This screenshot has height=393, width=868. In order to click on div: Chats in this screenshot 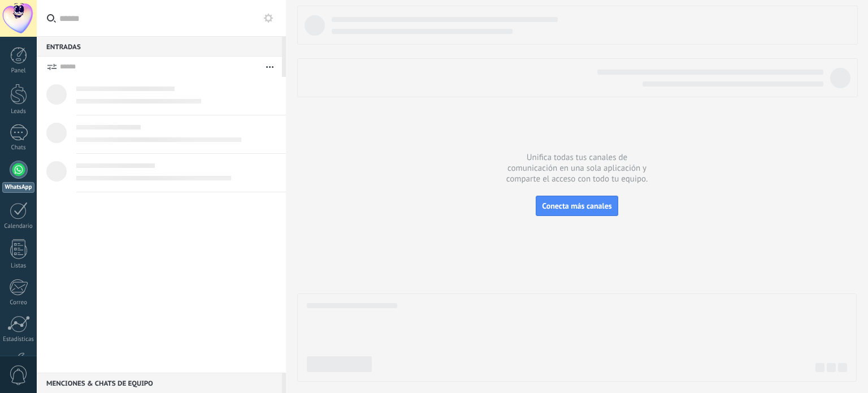, I will do `click(19, 147)`.